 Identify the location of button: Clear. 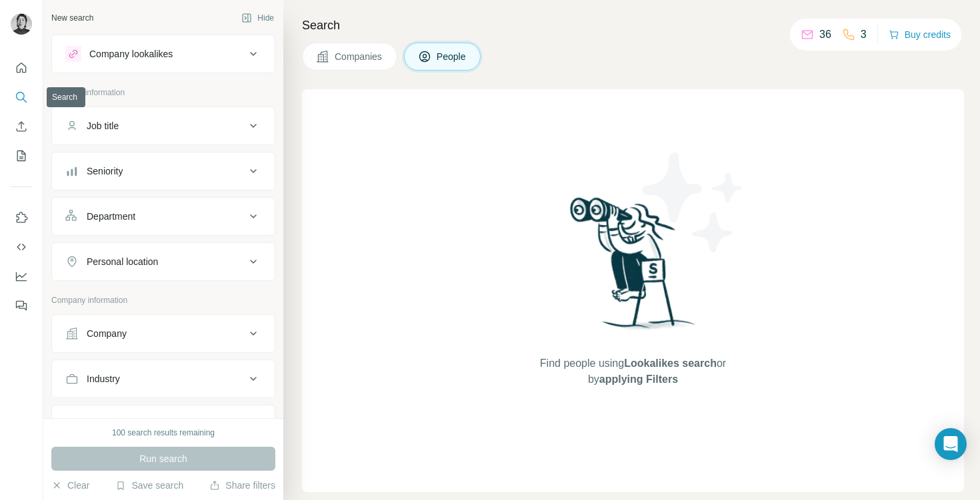
(70, 486).